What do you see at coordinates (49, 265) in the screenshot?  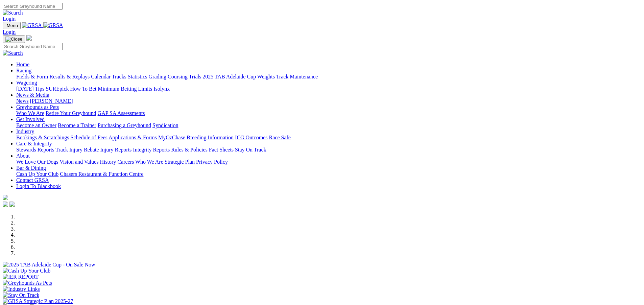 I see `img: 2025 TAB Adelaide Cup - On Sale Now` at bounding box center [49, 265].